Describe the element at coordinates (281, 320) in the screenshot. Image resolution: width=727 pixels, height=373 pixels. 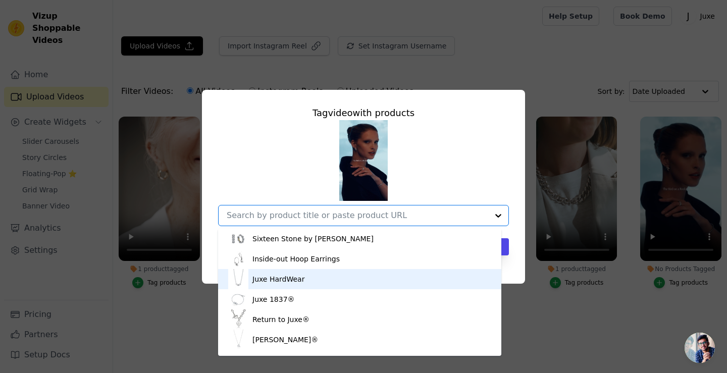
I see `div: Return to Juxe®` at that location.